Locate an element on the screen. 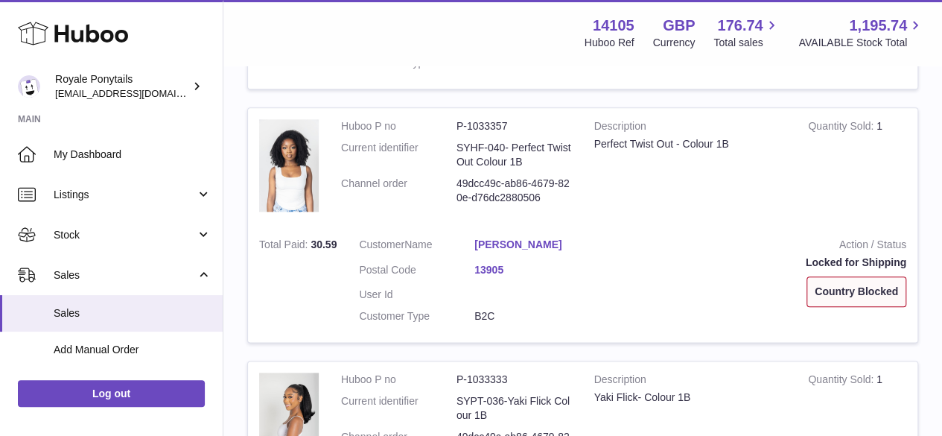  td: 1 is located at coordinates (857, 167).